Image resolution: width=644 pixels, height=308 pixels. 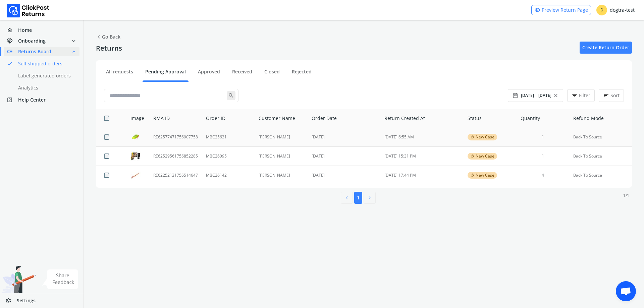 I want to click on a: Received, so click(x=242, y=74).